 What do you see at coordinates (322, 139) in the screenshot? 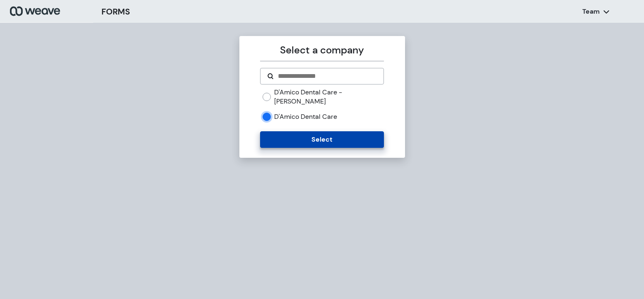
I see `button: Select` at bounding box center [322, 139].